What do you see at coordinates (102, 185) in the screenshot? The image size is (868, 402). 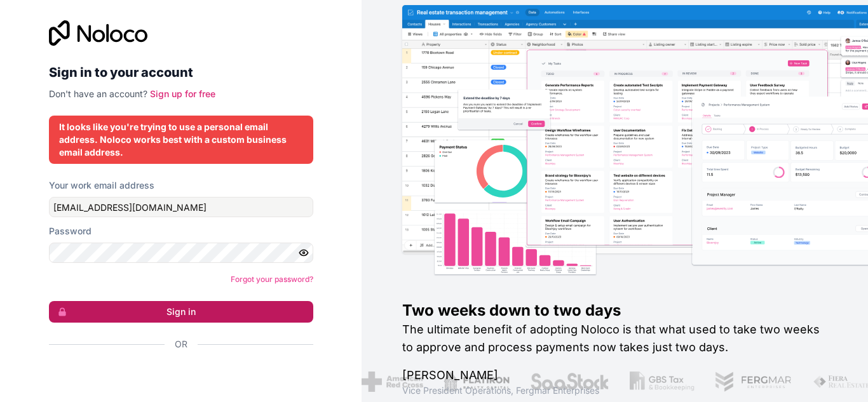 I see `label: Your work email address` at bounding box center [102, 185].